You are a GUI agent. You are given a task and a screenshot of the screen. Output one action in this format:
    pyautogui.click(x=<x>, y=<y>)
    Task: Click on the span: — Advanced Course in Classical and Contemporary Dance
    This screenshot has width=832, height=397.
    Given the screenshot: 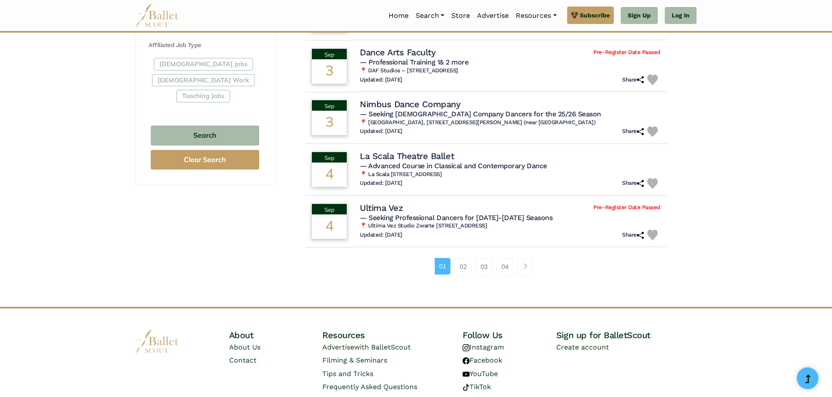 What is the action you would take?
    pyautogui.click(x=453, y=165)
    